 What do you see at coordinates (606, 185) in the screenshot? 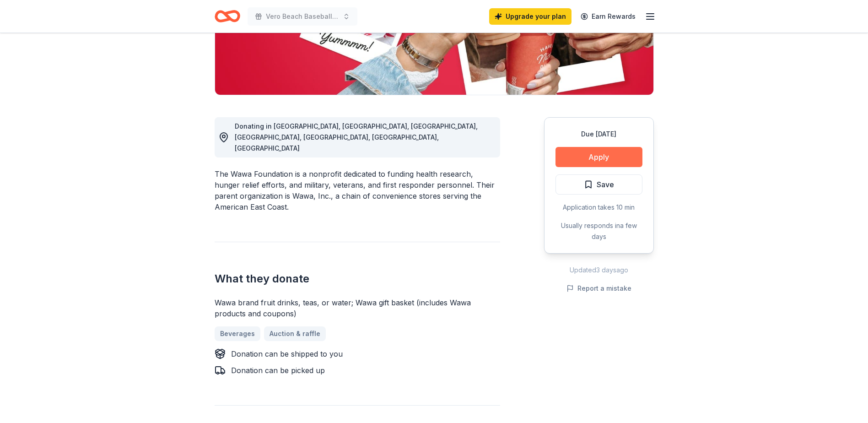
I see `span: Save` at bounding box center [606, 185].